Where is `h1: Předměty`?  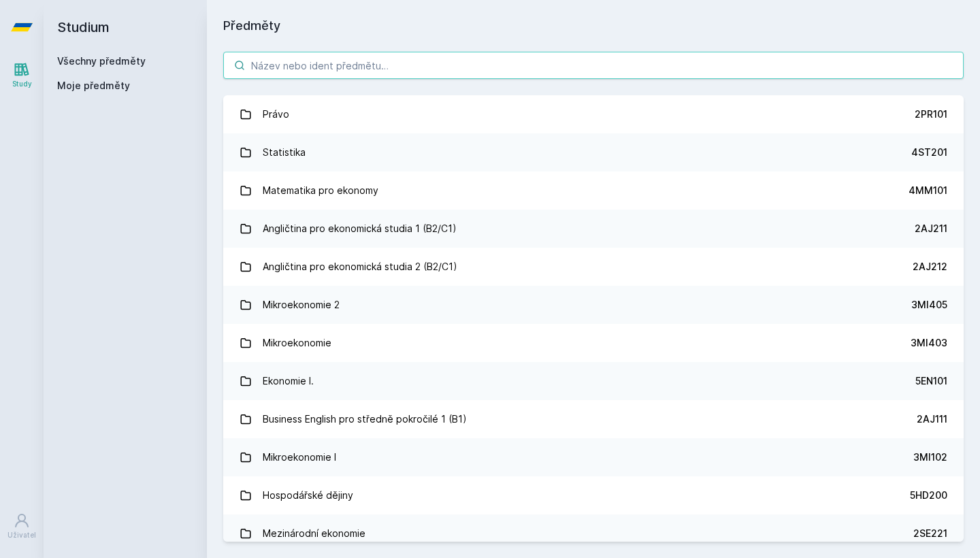 h1: Předměty is located at coordinates (593, 26).